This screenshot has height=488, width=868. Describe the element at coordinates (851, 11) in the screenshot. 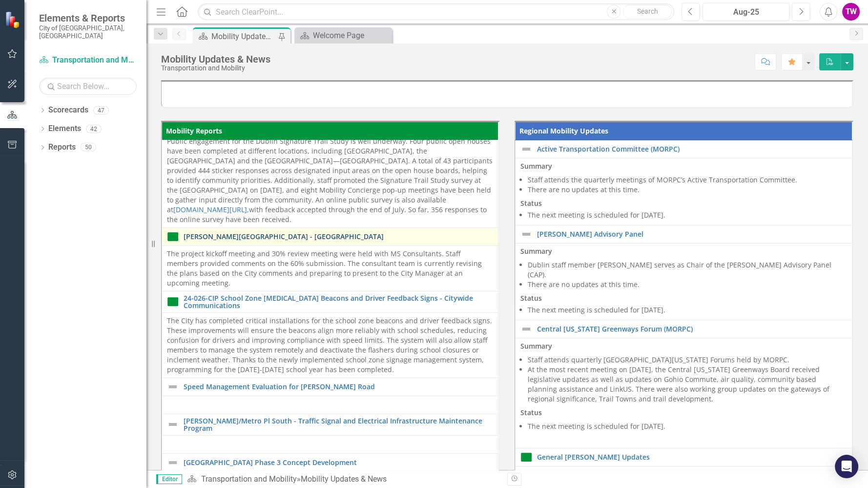

I see `button: TW` at that location.